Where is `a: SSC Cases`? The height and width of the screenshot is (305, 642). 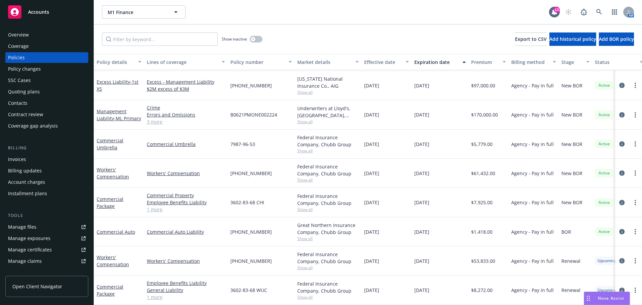 a: SSC Cases is located at coordinates (47, 80).